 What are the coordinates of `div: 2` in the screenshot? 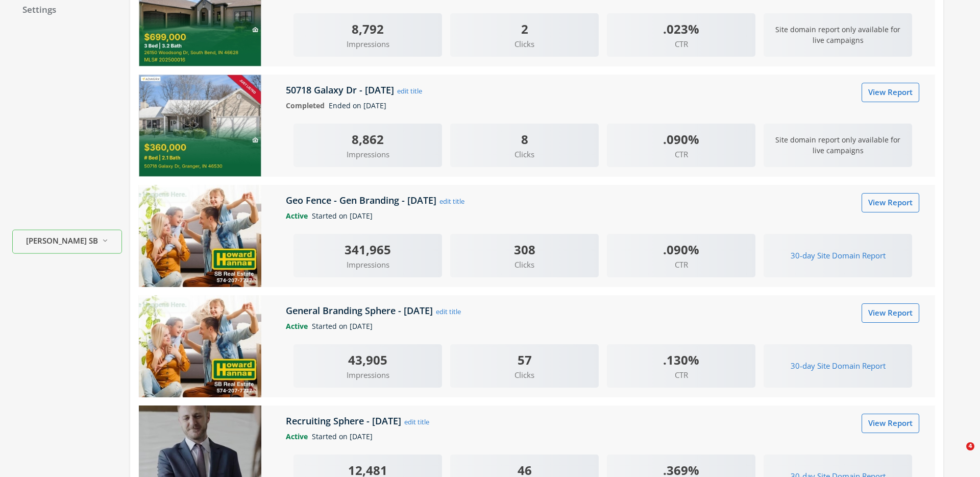 It's located at (524, 29).